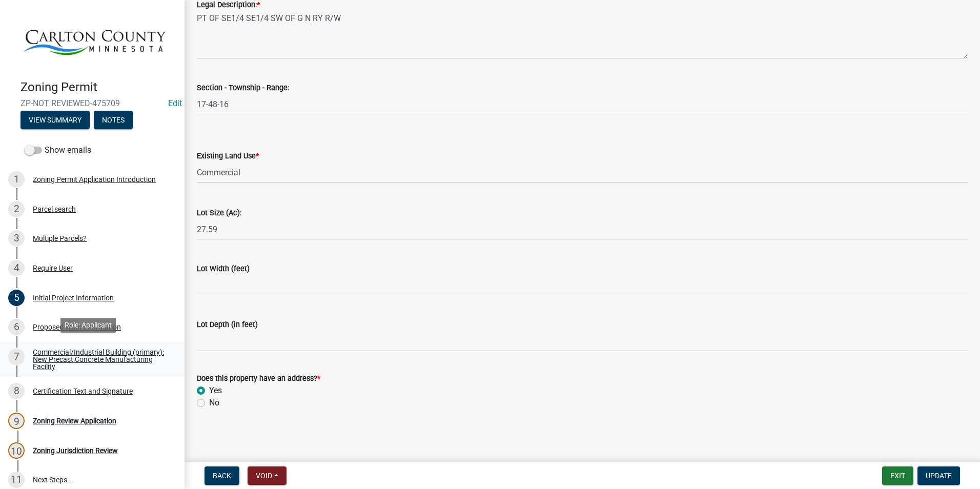 Image resolution: width=980 pixels, height=489 pixels. I want to click on wm-modal-confirm: Edit Application Number, so click(175, 103).